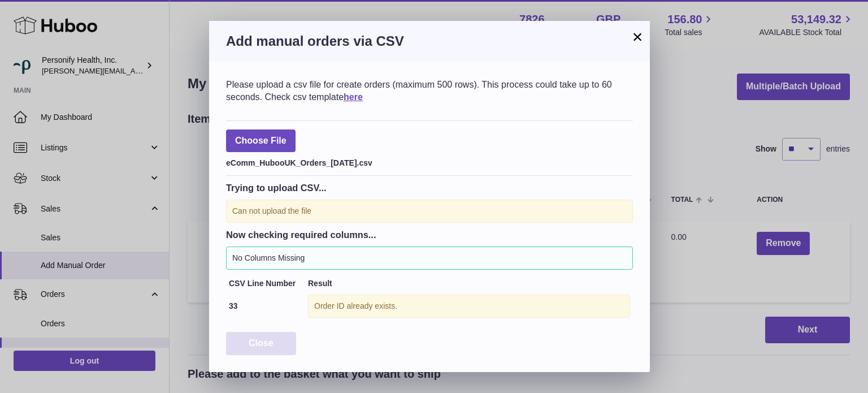  I want to click on div: Order ID already exists., so click(469, 305).